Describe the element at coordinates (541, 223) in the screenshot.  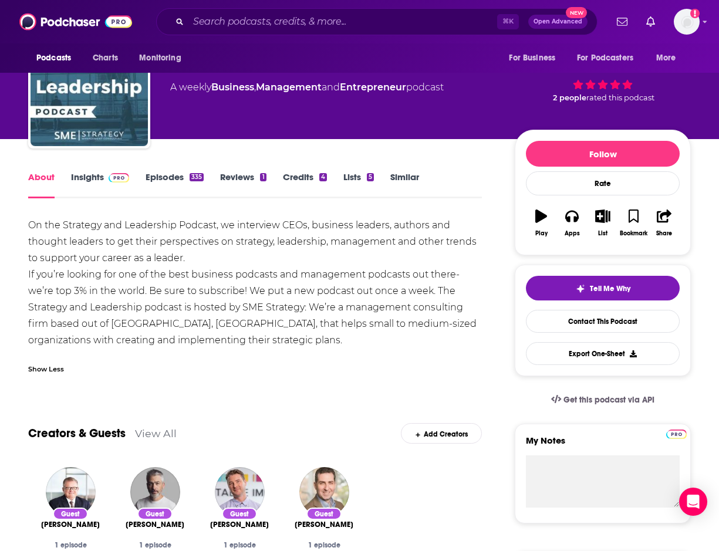
I see `button: Play` at that location.